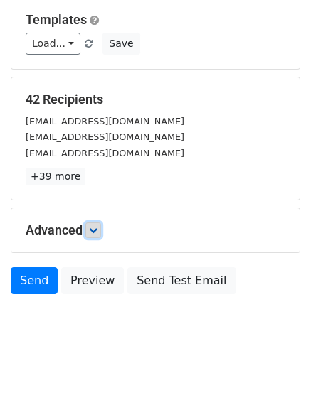 This screenshot has height=415, width=311. I want to click on a: Send, so click(34, 281).